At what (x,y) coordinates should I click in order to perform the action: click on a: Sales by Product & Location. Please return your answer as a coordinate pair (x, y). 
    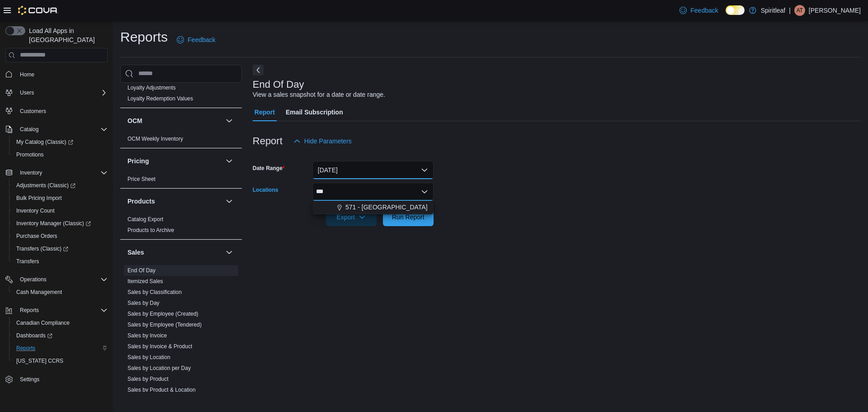
    Looking at the image, I should click on (161, 390).